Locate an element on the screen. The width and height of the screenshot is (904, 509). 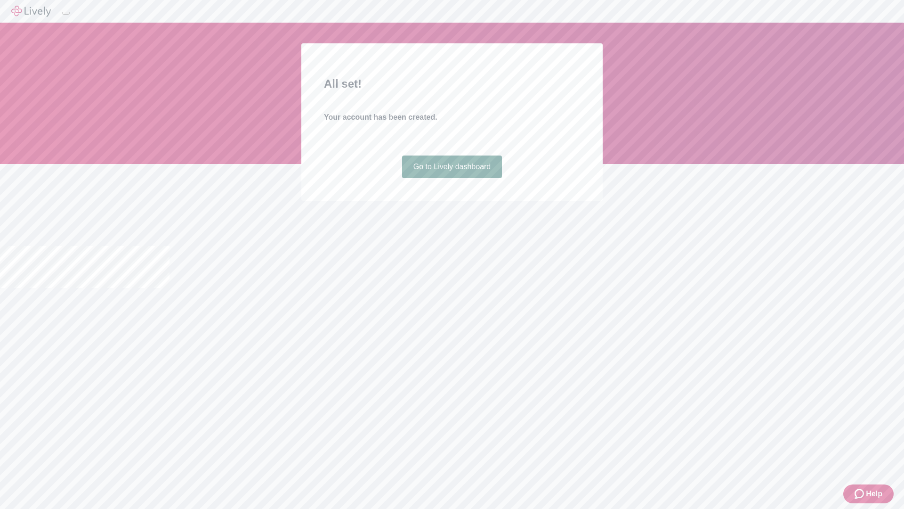
img: Lively is located at coordinates (31, 11).